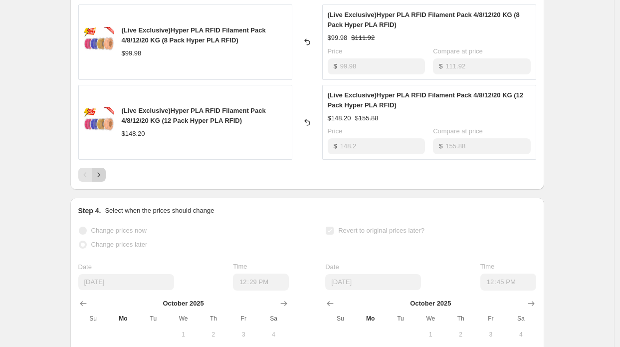  I want to click on nav: Pagination, so click(92, 175).